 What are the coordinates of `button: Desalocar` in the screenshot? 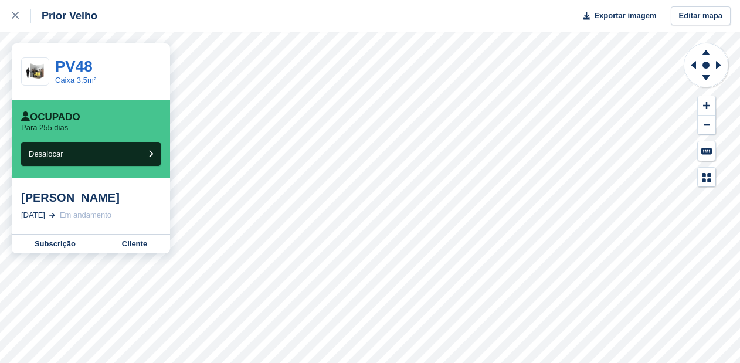 It's located at (91, 154).